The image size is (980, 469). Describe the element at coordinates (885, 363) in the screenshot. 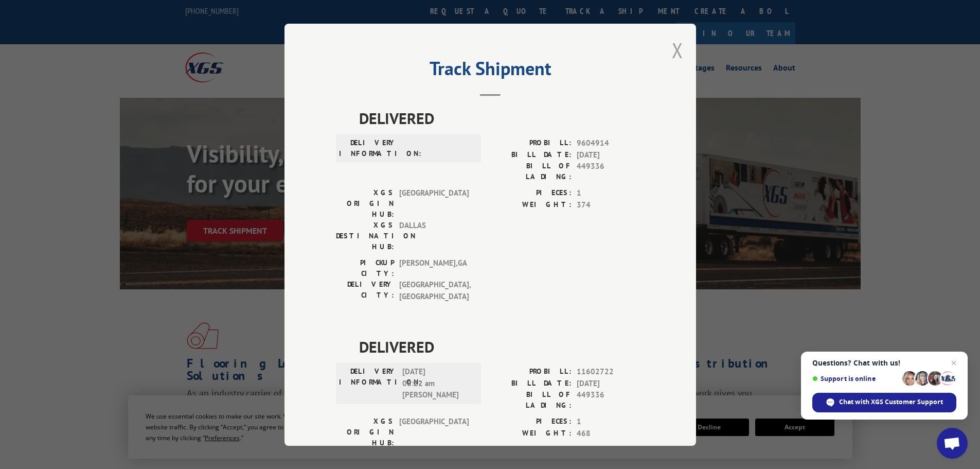

I see `span: Questions? Chat with us!` at that location.